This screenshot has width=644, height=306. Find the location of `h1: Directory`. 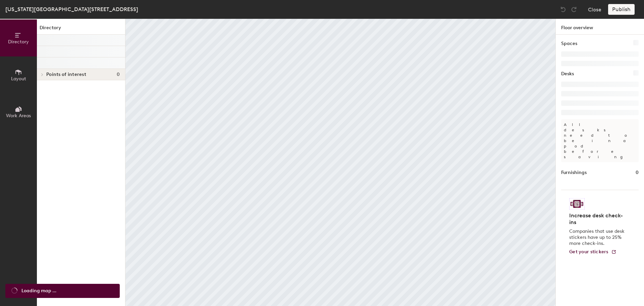

h1: Directory is located at coordinates (81, 29).